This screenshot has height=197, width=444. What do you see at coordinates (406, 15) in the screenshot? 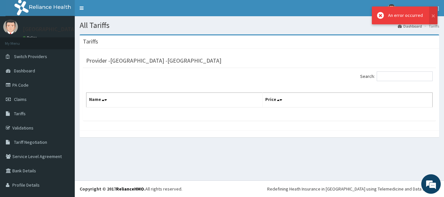
I see `div: An error occurred` at bounding box center [406, 15].